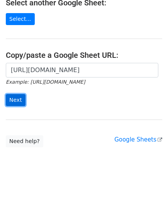 This screenshot has height=209, width=168. I want to click on div: Chat Widget, so click(149, 191).